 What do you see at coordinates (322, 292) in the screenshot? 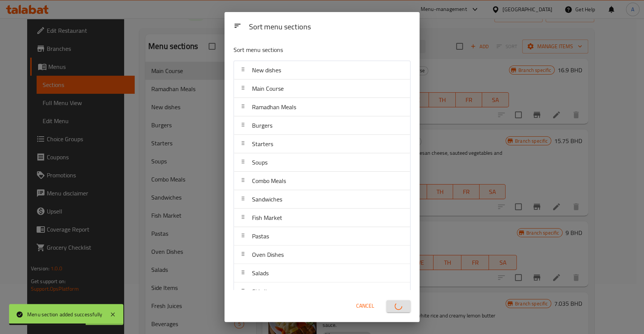
I see `div: Side Items` at bounding box center [322, 292].